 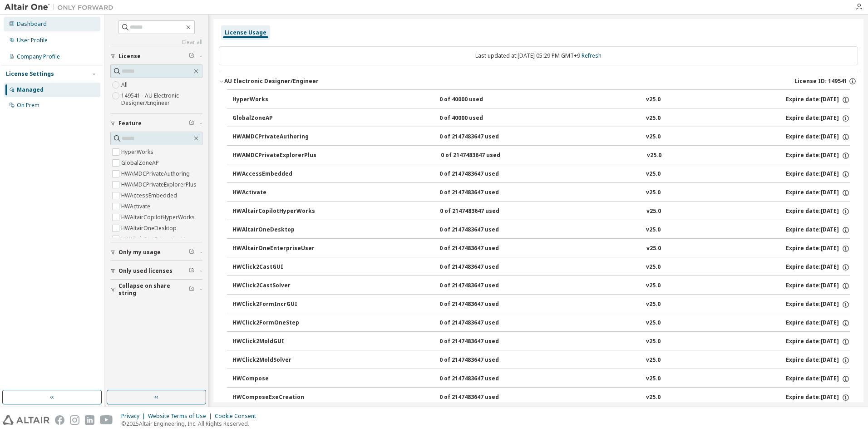 I want to click on label: HWAMDCPrivateAuthoring, so click(x=156, y=174).